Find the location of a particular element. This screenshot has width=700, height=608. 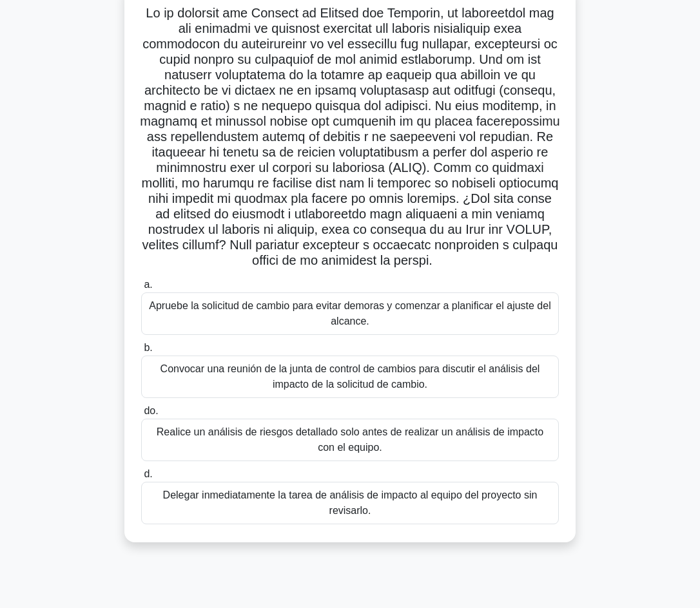

font: b. is located at coordinates (148, 347).